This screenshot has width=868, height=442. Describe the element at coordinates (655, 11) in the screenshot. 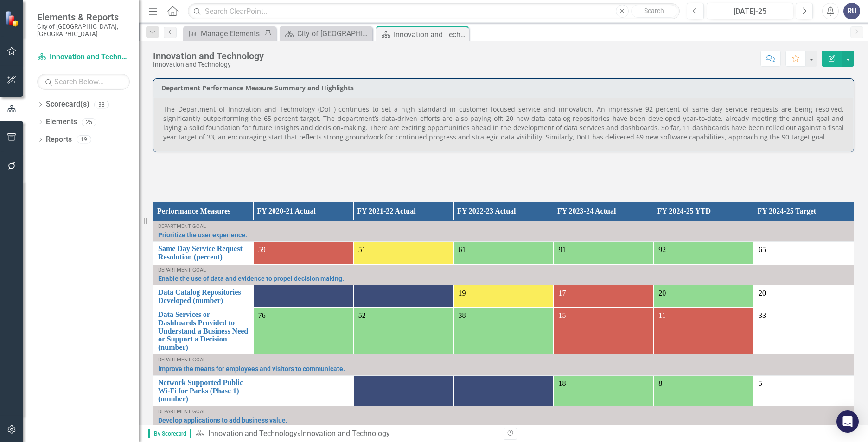

I see `button: Search` at that location.